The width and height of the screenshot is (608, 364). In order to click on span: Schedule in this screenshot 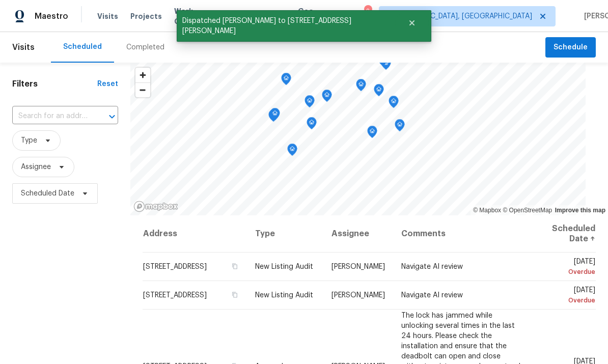, I will do `click(570, 47)`.